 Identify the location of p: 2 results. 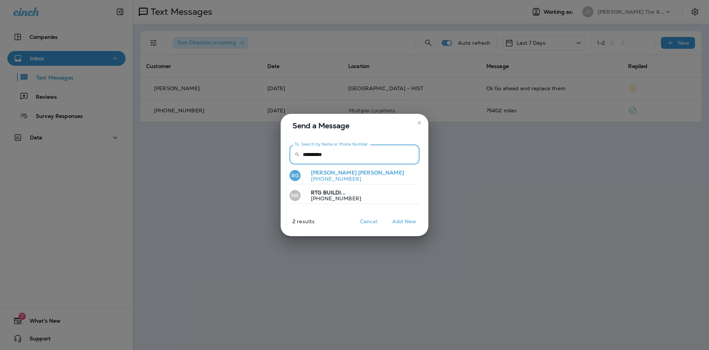
(296, 224).